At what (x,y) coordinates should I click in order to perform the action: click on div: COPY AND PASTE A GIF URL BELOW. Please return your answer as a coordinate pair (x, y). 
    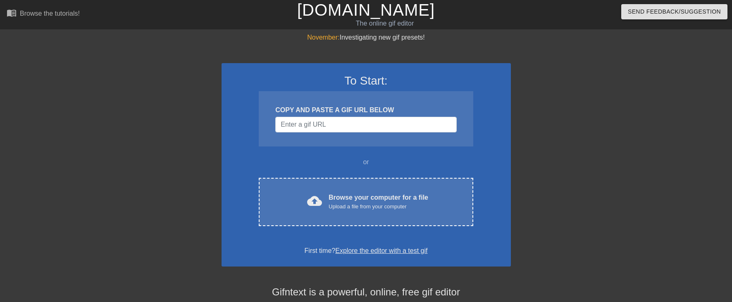
    Looking at the image, I should click on (366, 110).